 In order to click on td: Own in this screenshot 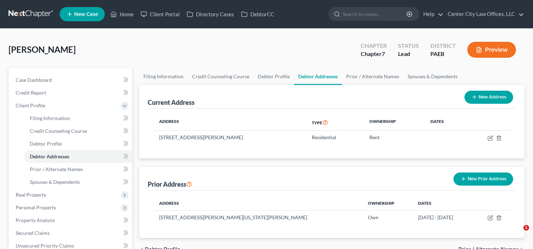, I will do `click(387, 218)`.